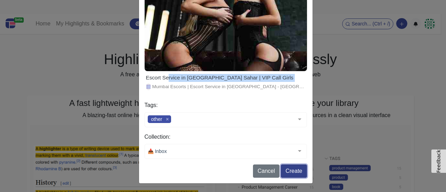 The width and height of the screenshot is (446, 192). I want to click on span: 📥 Inbox, so click(157, 151).